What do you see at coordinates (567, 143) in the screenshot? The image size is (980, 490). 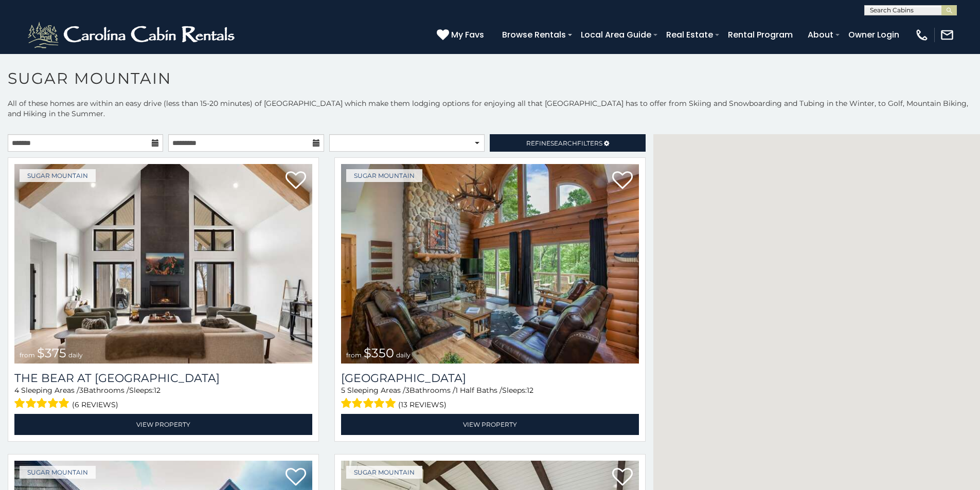 I see `a: RefineSearchFilters` at bounding box center [567, 143].